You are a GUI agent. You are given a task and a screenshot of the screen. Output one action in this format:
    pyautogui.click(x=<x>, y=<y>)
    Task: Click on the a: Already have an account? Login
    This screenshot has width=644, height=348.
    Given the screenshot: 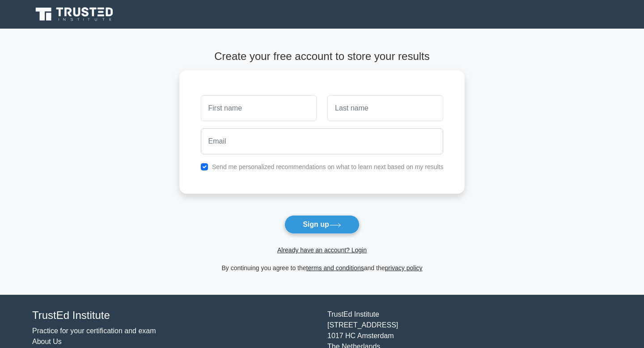 What is the action you would take?
    pyautogui.click(x=322, y=250)
    